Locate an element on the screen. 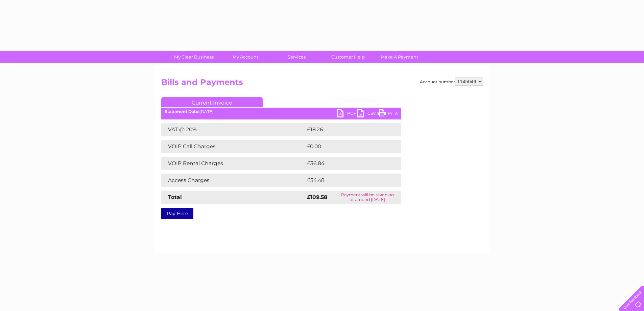  td: VOIP Call Charges is located at coordinates (233, 146).